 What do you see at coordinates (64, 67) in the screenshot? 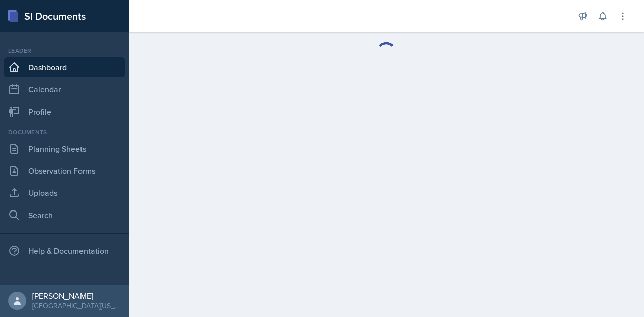
I see `a: Dashboard` at bounding box center [64, 67].